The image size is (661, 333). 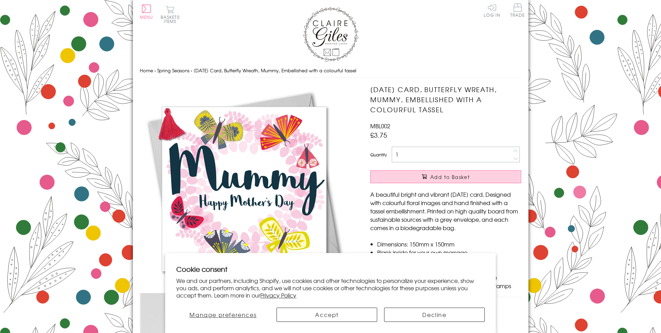 I want to click on button: Menu, so click(x=147, y=12).